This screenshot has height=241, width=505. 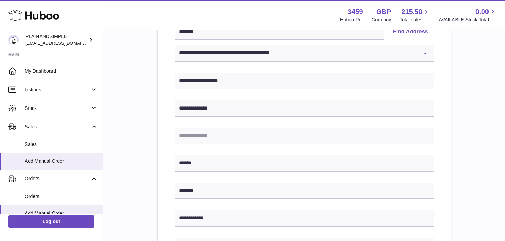 I want to click on img: duco@plainandsimple.com, so click(x=13, y=40).